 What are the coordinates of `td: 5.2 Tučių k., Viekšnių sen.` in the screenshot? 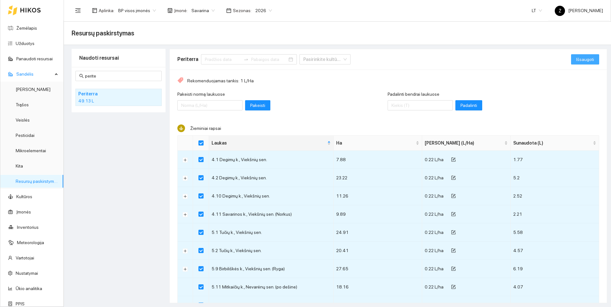 It's located at (271, 251).